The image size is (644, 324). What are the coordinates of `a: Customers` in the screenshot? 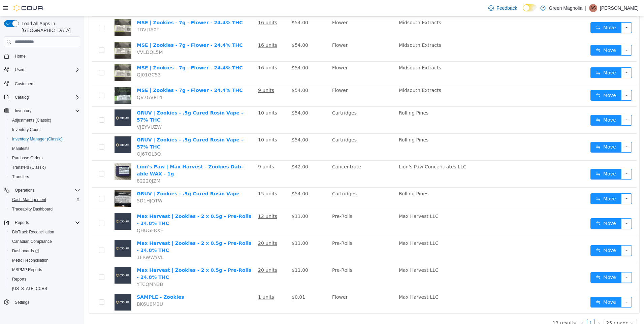 It's located at (25, 84).